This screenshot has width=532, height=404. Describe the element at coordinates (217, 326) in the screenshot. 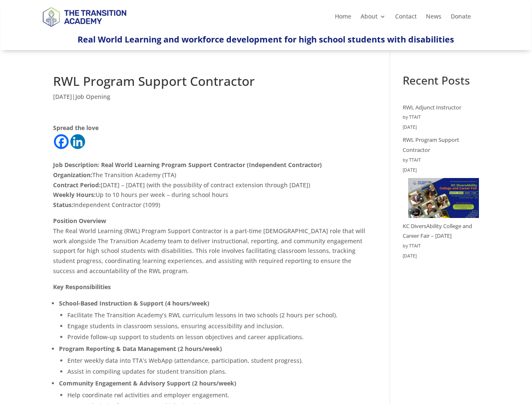

I see `li: Engage students in classroom sessions, ensuring accessibility and inclusion.` at that location.